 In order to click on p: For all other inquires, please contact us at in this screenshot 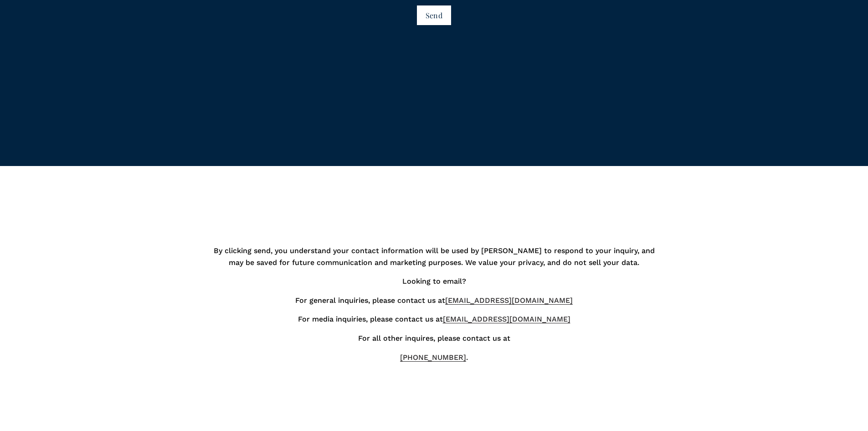, I will do `click(434, 338)`.